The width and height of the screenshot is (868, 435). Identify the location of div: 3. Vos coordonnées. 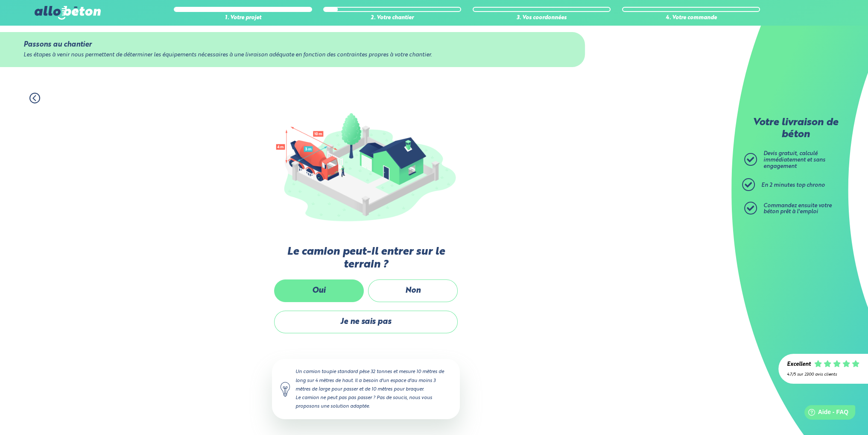
(542, 18).